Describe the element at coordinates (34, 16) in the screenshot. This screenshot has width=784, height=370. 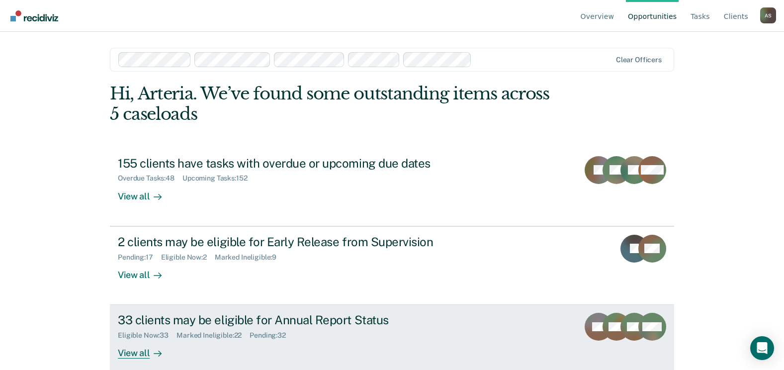
I see `img: Recidiviz` at that location.